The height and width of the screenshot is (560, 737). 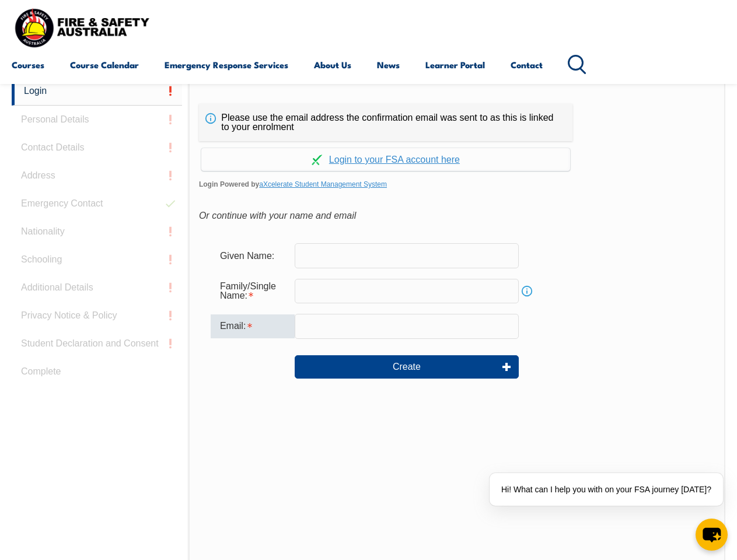 What do you see at coordinates (105, 65) in the screenshot?
I see `a: Course Calendar` at bounding box center [105, 65].